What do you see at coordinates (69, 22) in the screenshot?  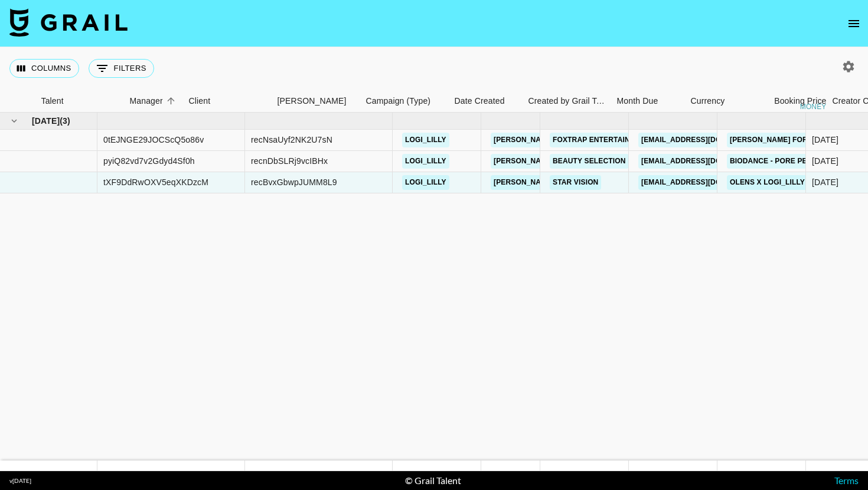 I see `img: Grail Talent` at bounding box center [69, 22].